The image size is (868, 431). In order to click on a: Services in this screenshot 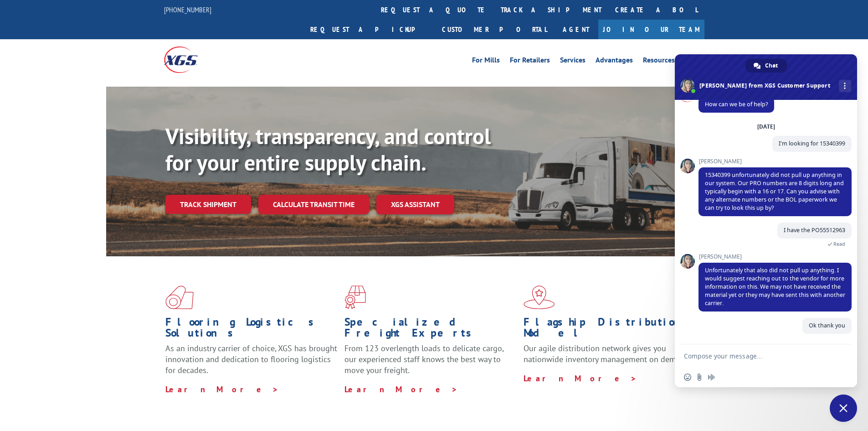, I will do `click(573, 62)`.